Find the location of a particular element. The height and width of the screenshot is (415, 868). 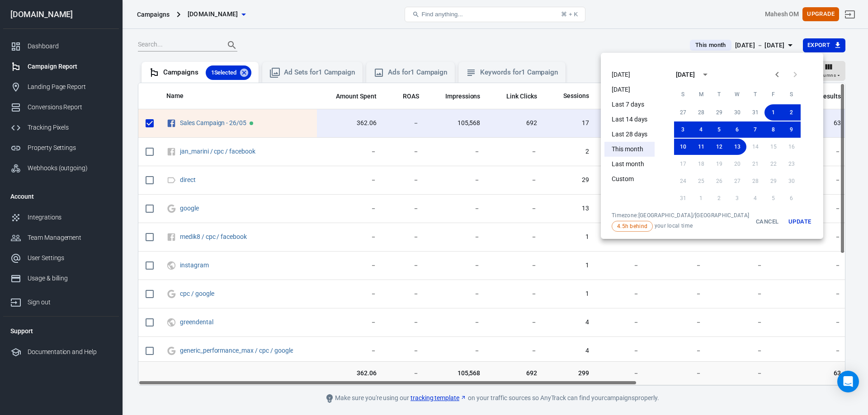

button: calendar view is open, switch to year view is located at coordinates (705, 75).